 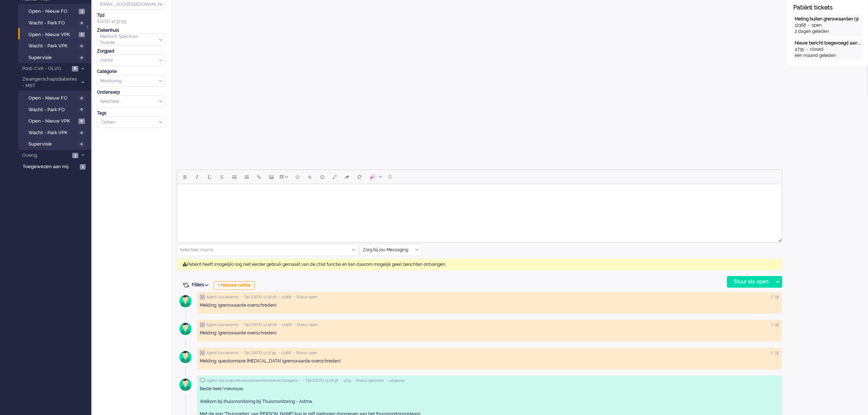 I want to click on button: Insert/edit image, so click(x=272, y=177).